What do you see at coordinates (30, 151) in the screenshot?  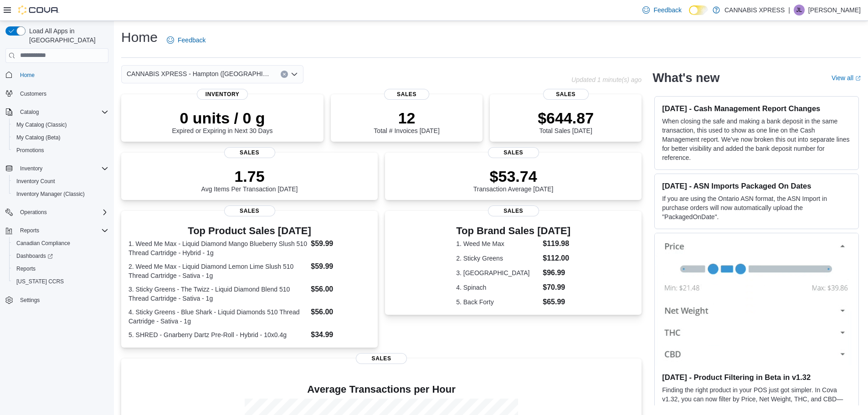 I see `a: Promotions` at bounding box center [30, 151].